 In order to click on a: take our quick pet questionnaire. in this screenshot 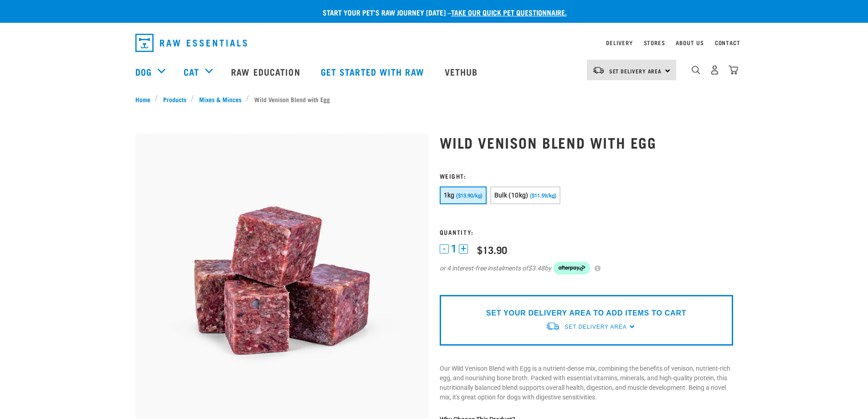, I will do `click(509, 11)`.